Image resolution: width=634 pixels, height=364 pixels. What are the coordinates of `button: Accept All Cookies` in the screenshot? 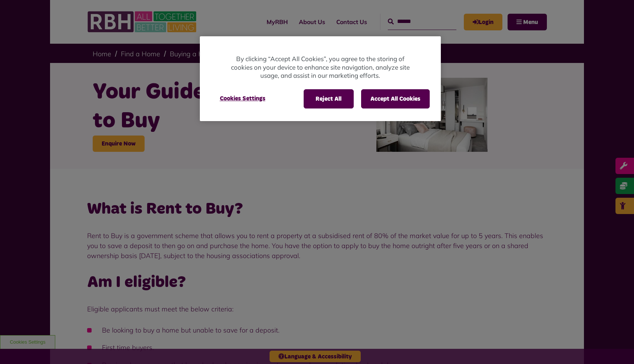 It's located at (395, 99).